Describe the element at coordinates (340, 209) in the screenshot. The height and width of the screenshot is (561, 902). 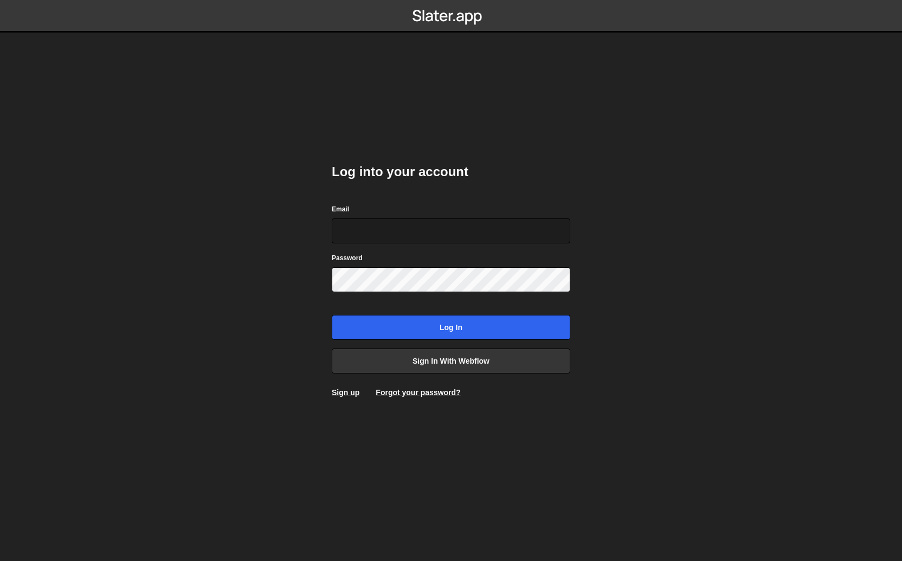
I see `label: Email` at that location.